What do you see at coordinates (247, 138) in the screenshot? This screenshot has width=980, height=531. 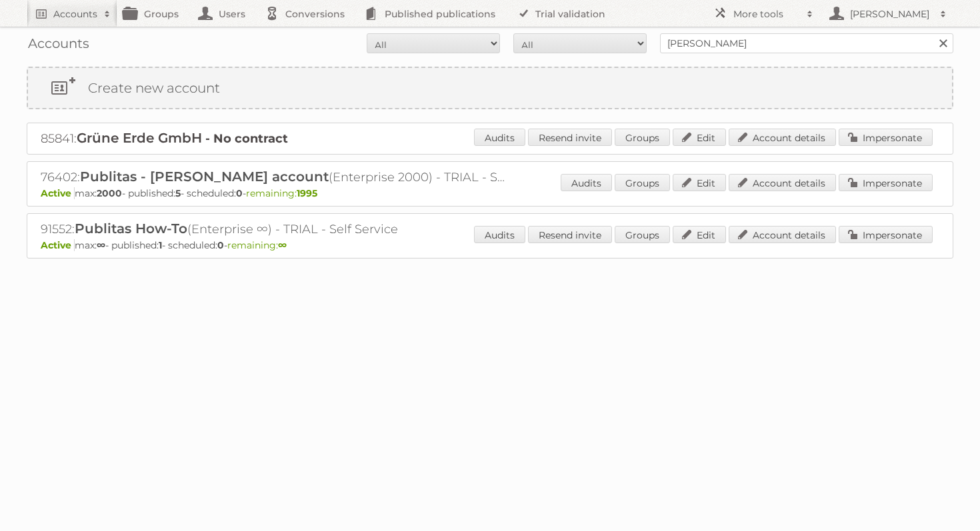 I see `strong: - No contract` at bounding box center [247, 138].